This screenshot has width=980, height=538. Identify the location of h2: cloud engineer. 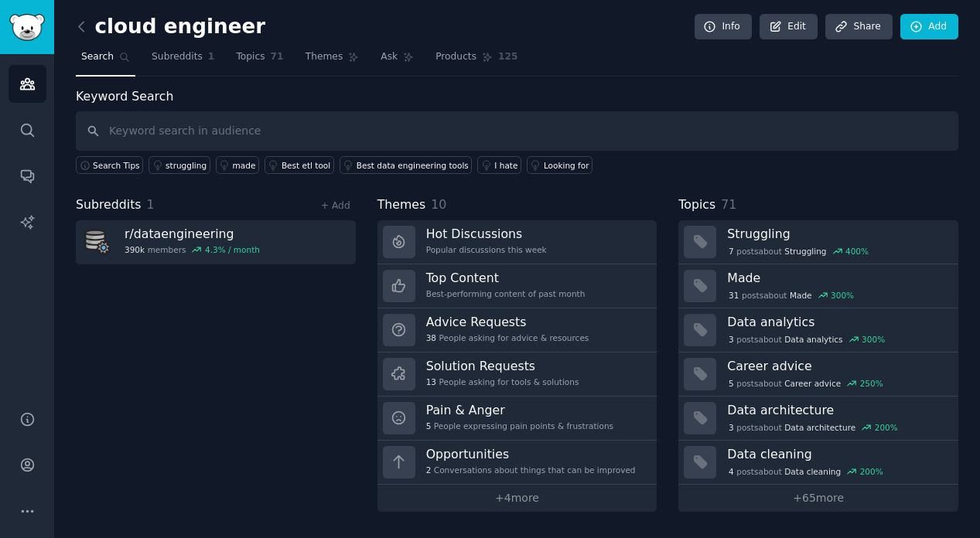
(170, 28).